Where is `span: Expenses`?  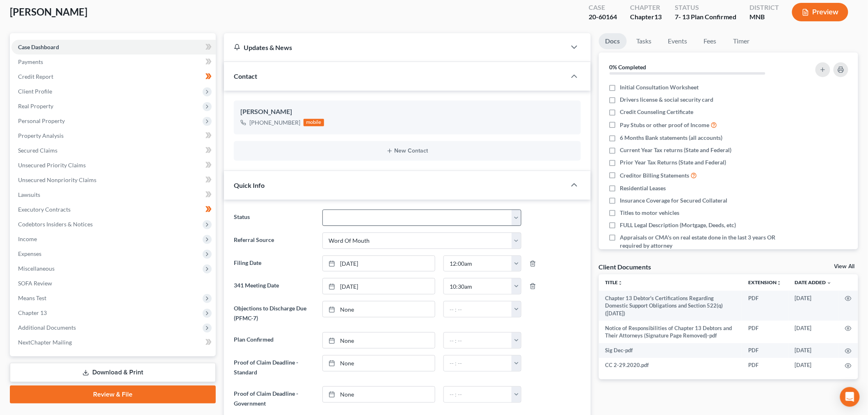
span: Expenses is located at coordinates (29, 254).